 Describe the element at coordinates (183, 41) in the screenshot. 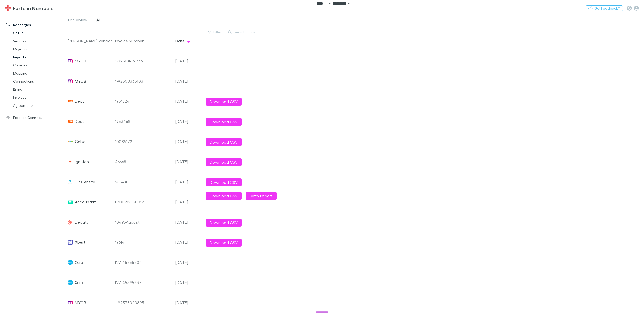

I see `button: Date` at that location.